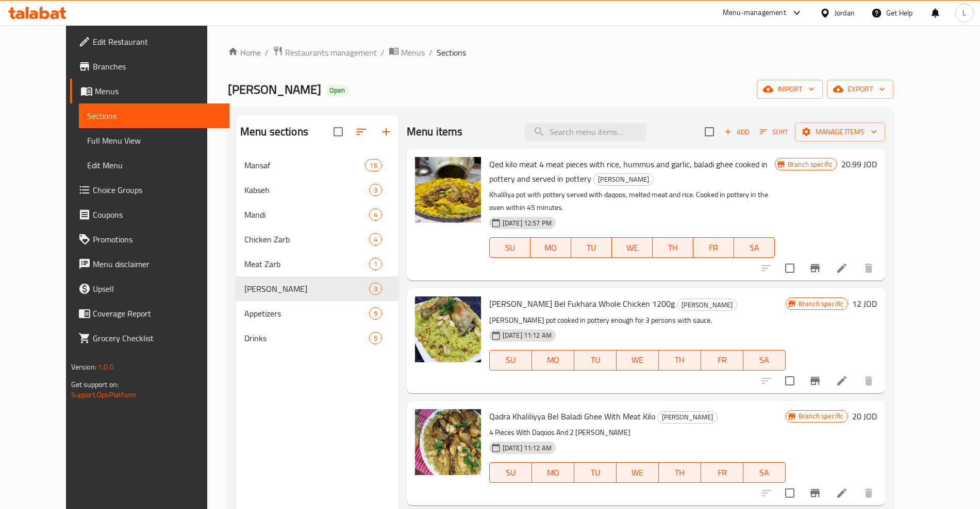  What do you see at coordinates (305, 165) in the screenshot?
I see `div: Mansaf` at bounding box center [305, 165].